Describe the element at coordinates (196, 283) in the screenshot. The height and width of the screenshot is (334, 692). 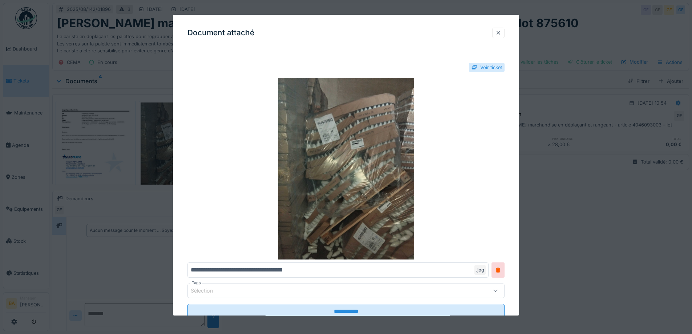
I see `label: Tags` at that location.